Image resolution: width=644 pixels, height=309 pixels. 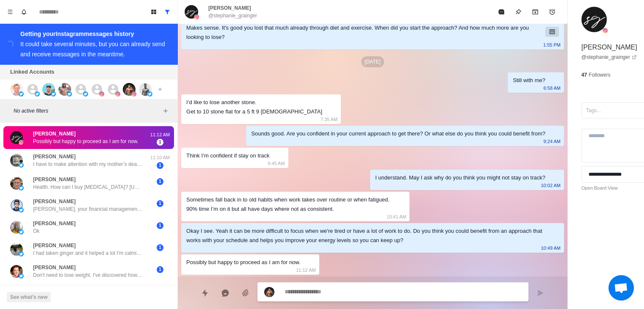 What do you see at coordinates (246, 293) in the screenshot?
I see `button: Add media` at bounding box center [246, 293].